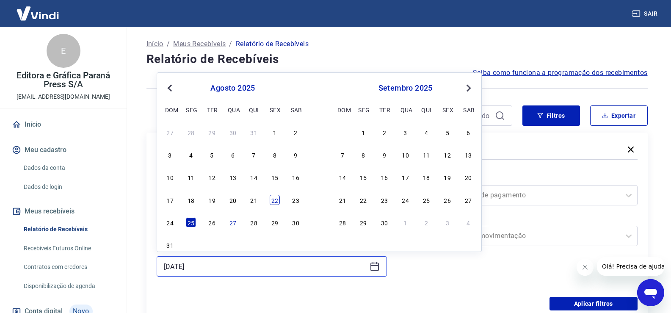 The image size is (671, 313). Describe the element at coordinates (63, 211) in the screenshot. I see `button: Meus recebíveis` at that location.